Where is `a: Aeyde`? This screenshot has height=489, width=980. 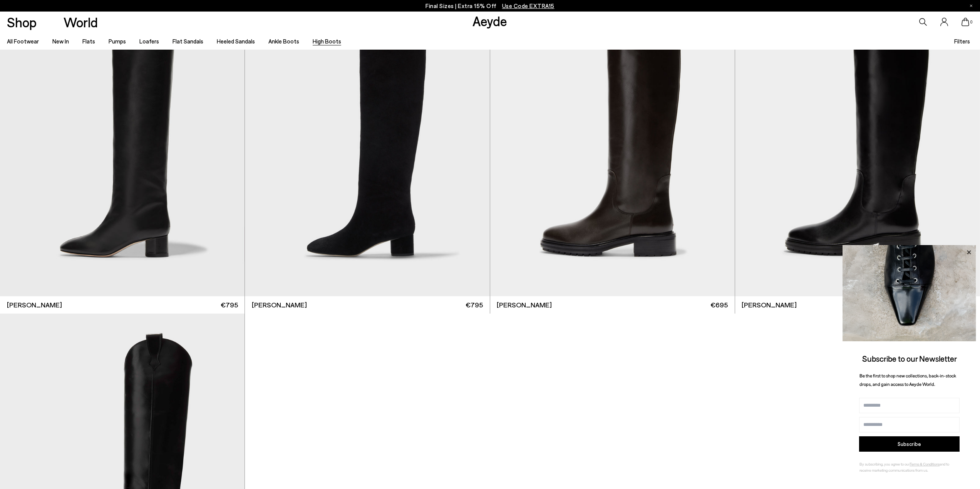 a: Aeyde is located at coordinates (490, 21).